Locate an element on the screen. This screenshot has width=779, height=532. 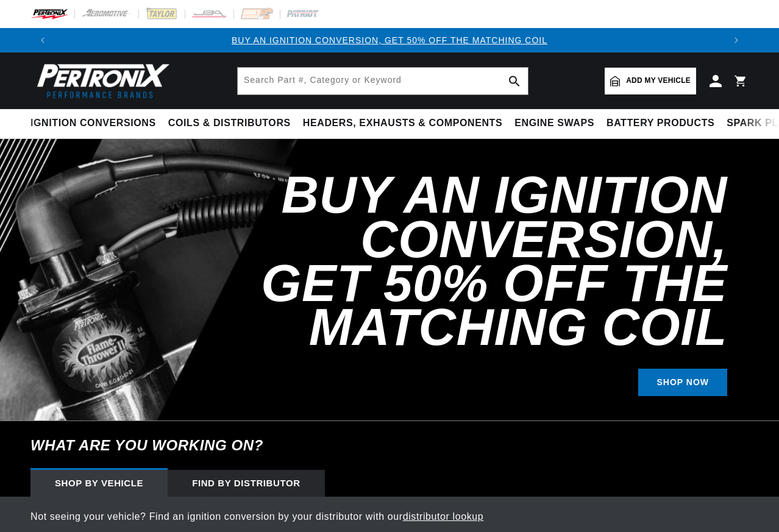
h2: Buy an Ignition Conversion, Get 50% off the Matching Coil is located at coordinates (466, 261).